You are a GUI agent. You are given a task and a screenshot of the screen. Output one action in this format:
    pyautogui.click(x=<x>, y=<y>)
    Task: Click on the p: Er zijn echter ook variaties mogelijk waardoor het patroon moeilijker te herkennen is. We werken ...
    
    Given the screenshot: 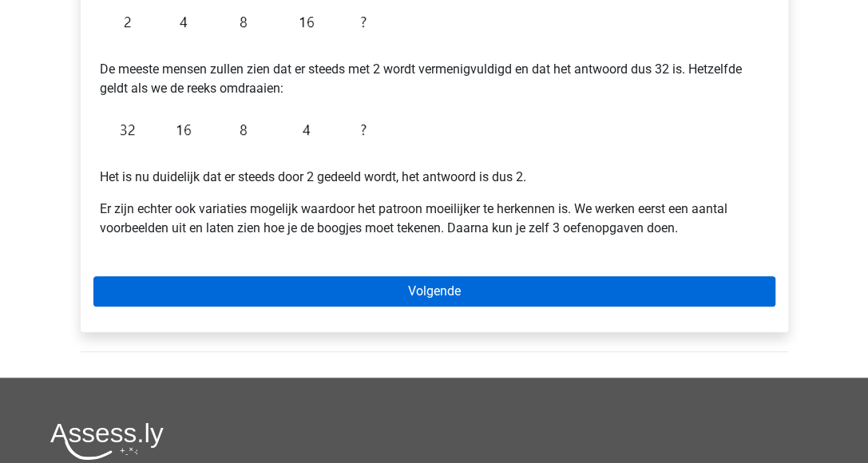 What is the action you would take?
    pyautogui.click(x=434, y=219)
    